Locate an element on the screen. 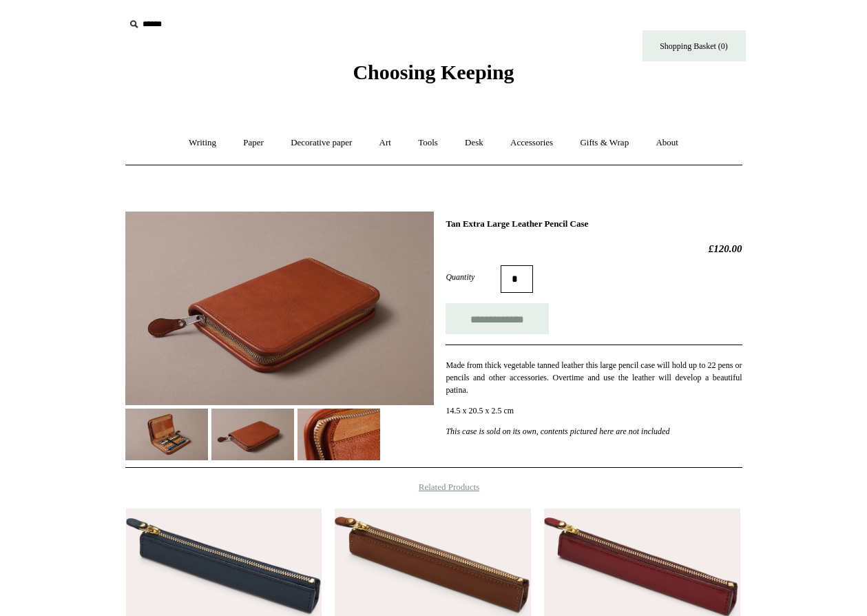  a: Writing is located at coordinates (202, 143).